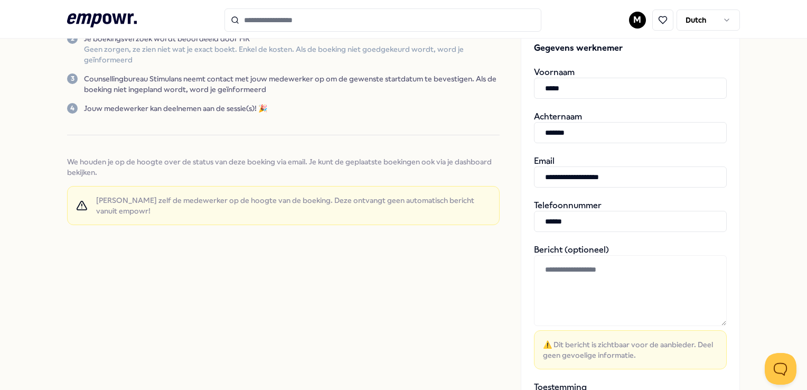 The width and height of the screenshot is (807, 390). I want to click on div: Achternaam, so click(630, 127).